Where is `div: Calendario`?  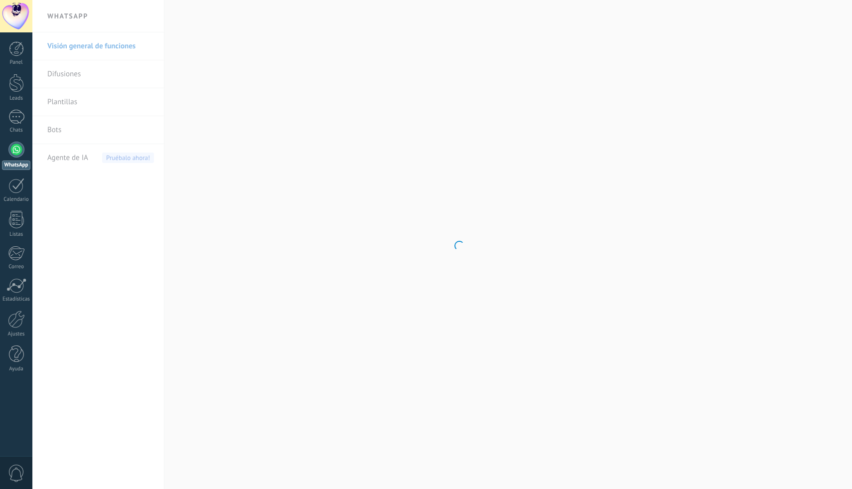
div: Calendario is located at coordinates (16, 199).